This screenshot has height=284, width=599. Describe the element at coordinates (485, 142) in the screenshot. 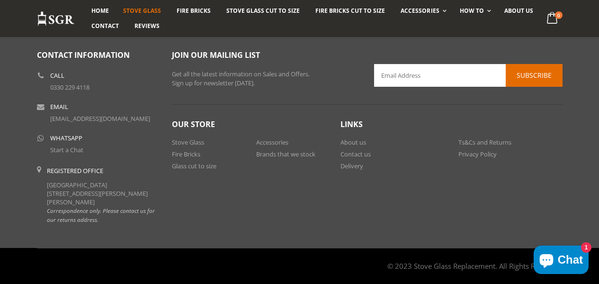

I see `a: Ts&Cs and Returns` at that location.